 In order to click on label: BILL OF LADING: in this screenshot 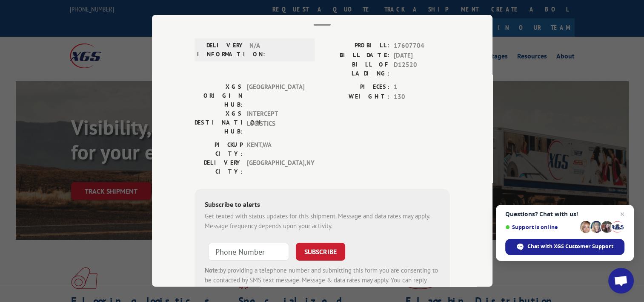, I will do `click(356, 69)`.